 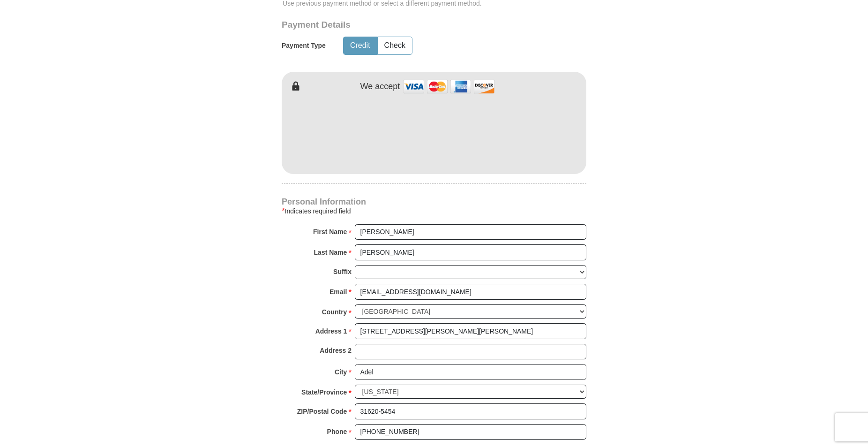 What do you see at coordinates (434, 211) in the screenshot?
I see `div: Indicates required field` at bounding box center [434, 211].